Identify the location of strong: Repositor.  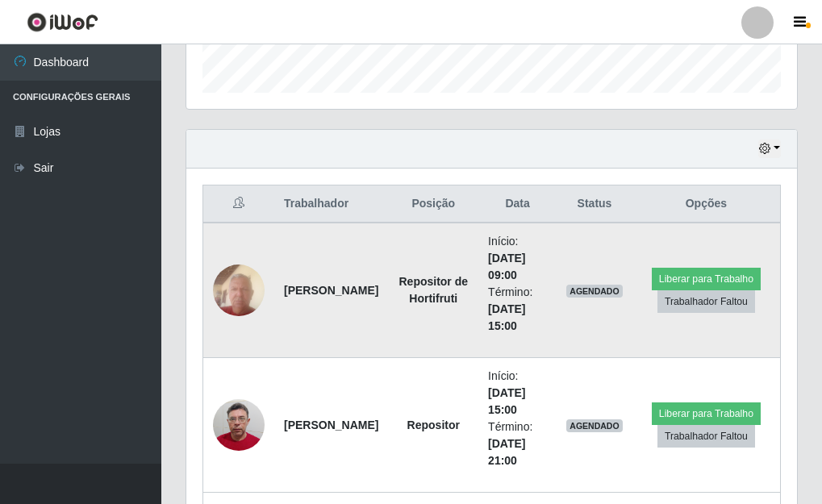
(433, 425).